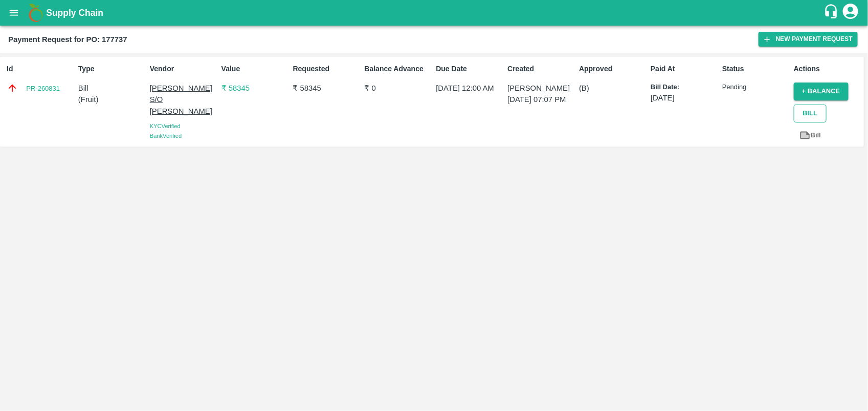  What do you see at coordinates (613, 88) in the screenshot?
I see `p: (B)` at bounding box center [613, 88].